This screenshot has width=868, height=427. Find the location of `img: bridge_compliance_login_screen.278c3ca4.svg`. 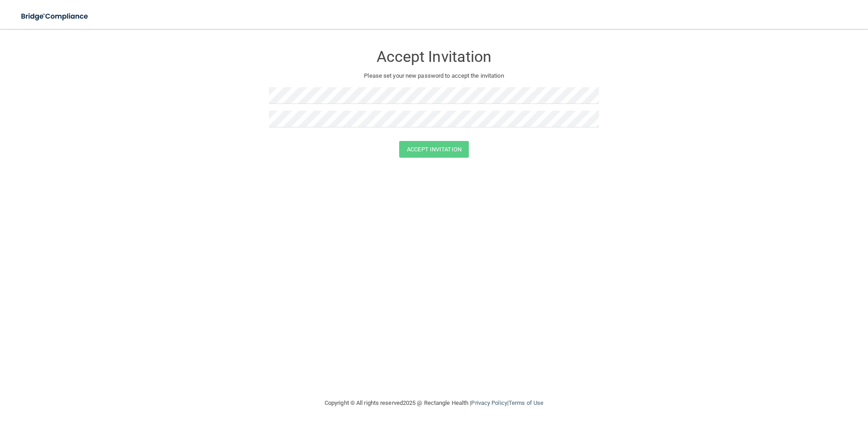

img: bridge_compliance_login_screen.278c3ca4.svg is located at coordinates (55, 16).